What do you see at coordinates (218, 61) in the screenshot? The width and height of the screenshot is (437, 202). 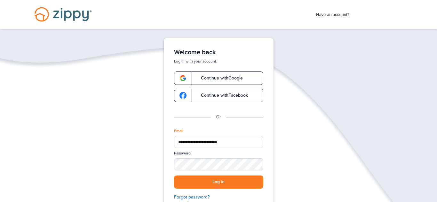 I see `p: Log in with your account.` at bounding box center [218, 61].